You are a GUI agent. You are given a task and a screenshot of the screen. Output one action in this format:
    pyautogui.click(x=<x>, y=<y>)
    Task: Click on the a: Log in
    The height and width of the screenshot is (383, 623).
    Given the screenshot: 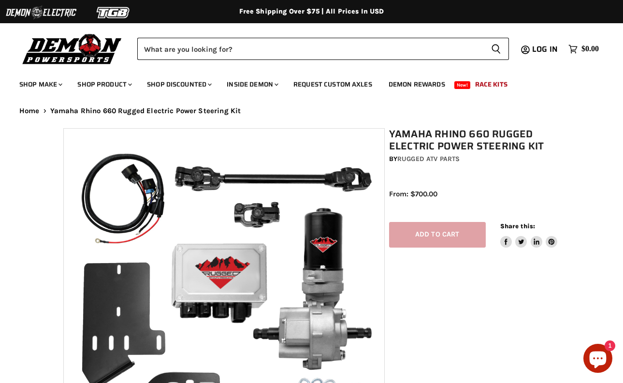 What is the action you would take?
    pyautogui.click(x=546, y=49)
    